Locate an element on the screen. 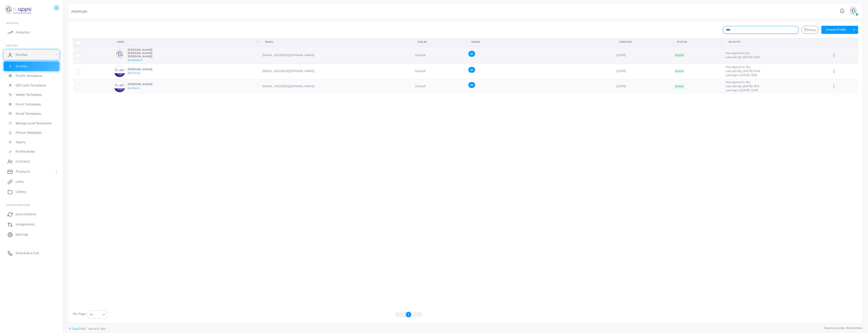 This screenshot has width=868, height=333. a: Integrations is located at coordinates (31, 224).